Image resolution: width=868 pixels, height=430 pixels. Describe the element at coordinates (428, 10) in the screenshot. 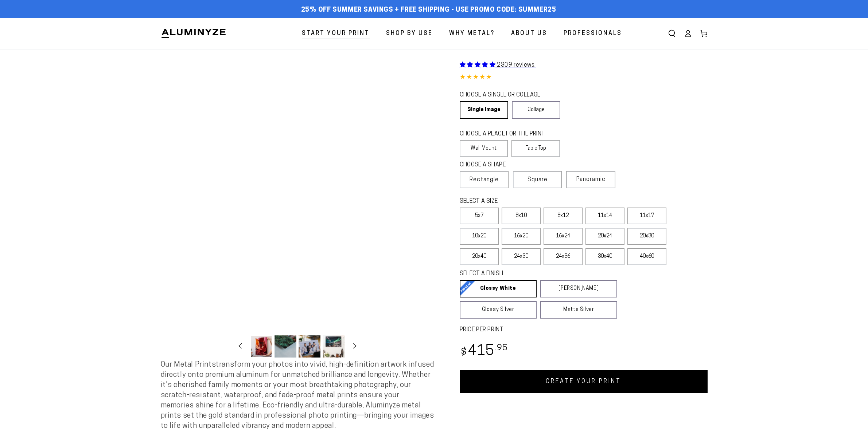

I see `span: 25% off Summer Savings + Free Shipping - Use Promo Code: SUMMER25` at that location.